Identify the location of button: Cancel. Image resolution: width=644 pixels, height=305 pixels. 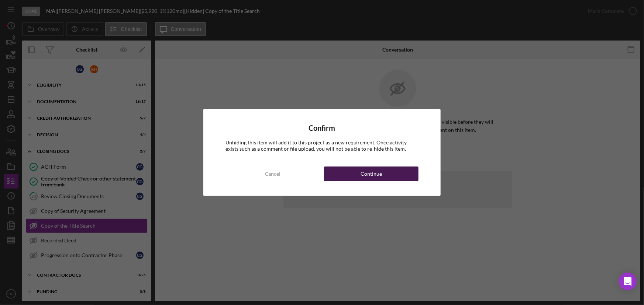
(273, 174).